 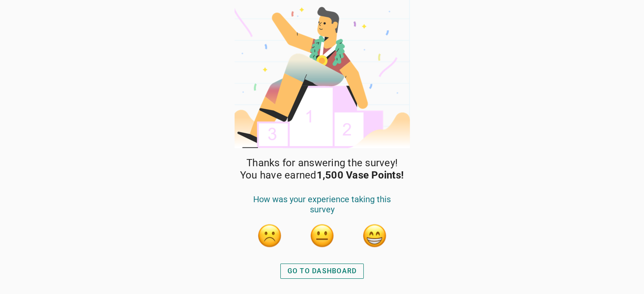 I want to click on button: GO TO DASHBOARD, so click(x=322, y=271).